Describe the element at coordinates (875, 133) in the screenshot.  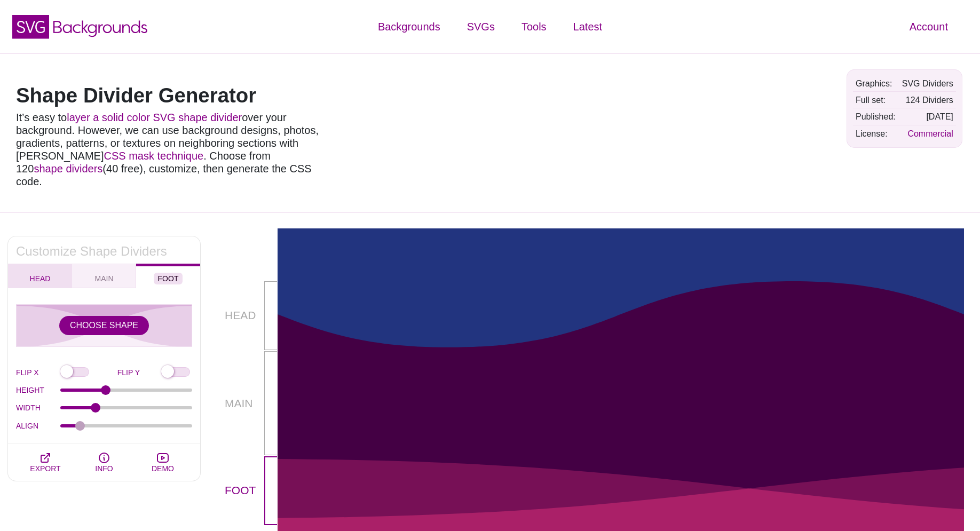
I see `td: License:` at that location.